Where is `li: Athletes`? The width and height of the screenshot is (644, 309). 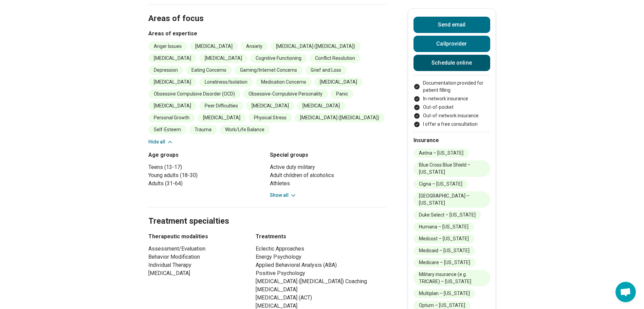 li: Athletes is located at coordinates (328, 184).